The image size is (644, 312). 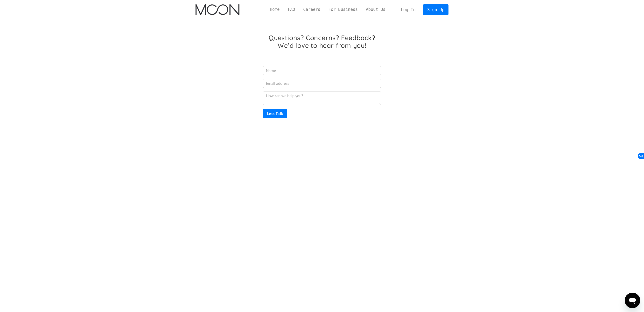 What do you see at coordinates (275, 9) in the screenshot?
I see `a: Home` at bounding box center [275, 9].